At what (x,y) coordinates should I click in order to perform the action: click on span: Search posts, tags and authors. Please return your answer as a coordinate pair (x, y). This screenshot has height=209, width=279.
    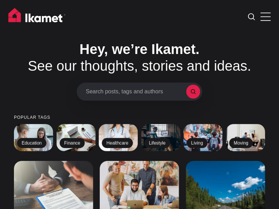
    Looking at the image, I should click on (136, 91).